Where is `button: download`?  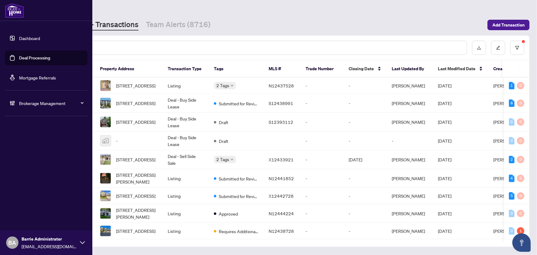 button: download is located at coordinates (479, 48).